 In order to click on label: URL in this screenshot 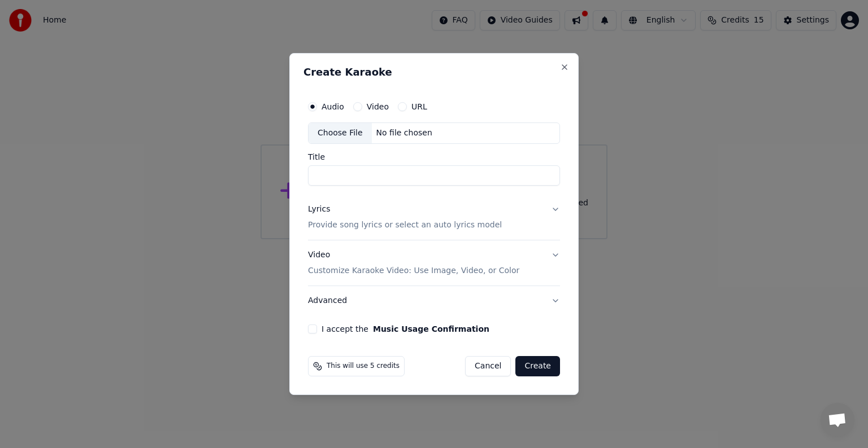, I will do `click(419, 107)`.